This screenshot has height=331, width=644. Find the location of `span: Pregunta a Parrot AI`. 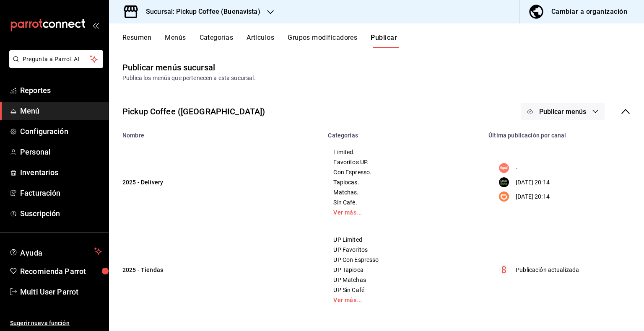

span: Pregunta a Parrot AI is located at coordinates (56, 59).